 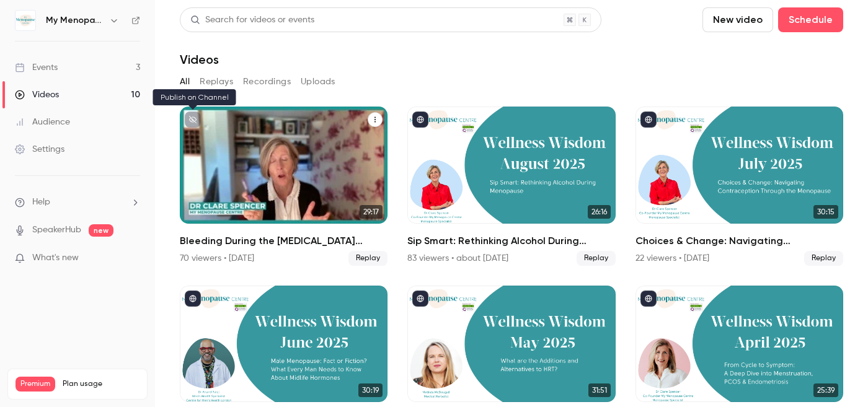 I want to click on span: 25:39, so click(x=826, y=390).